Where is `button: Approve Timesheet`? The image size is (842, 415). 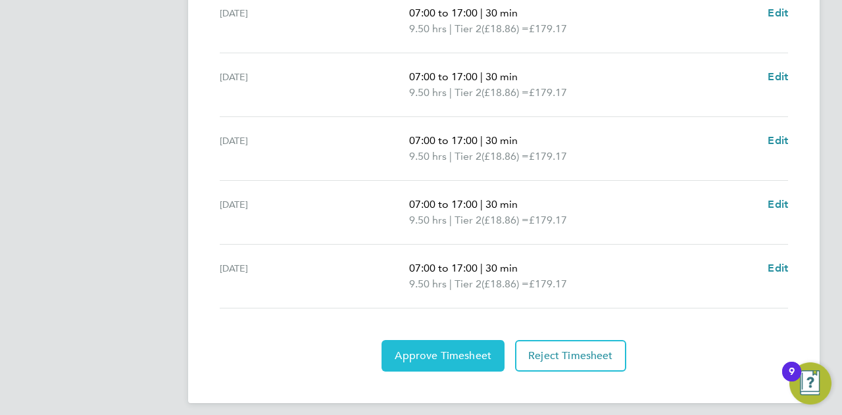
button: Approve Timesheet is located at coordinates (443, 356).